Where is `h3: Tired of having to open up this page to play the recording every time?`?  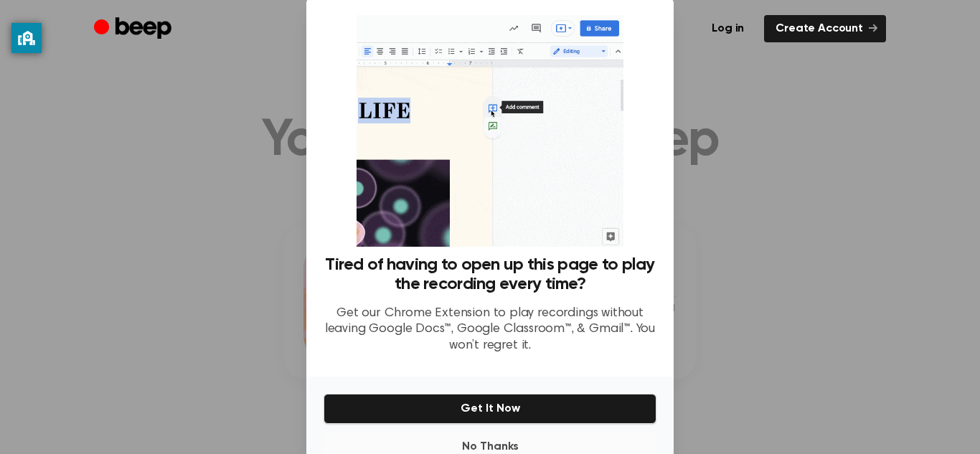
h3: Tired of having to open up this page to play the recording every time? is located at coordinates (490, 275).